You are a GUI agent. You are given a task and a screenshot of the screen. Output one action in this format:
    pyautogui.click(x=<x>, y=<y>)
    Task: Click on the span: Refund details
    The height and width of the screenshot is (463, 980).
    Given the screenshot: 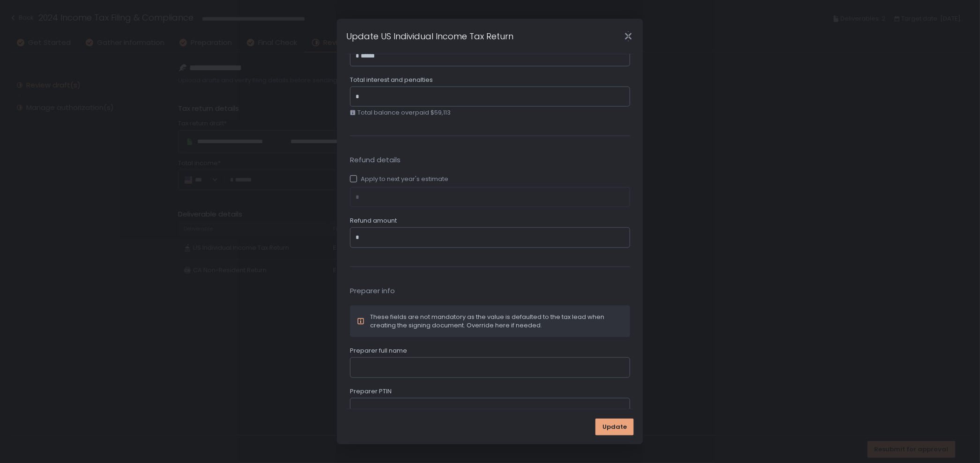 What is the action you would take?
    pyautogui.click(x=490, y=160)
    